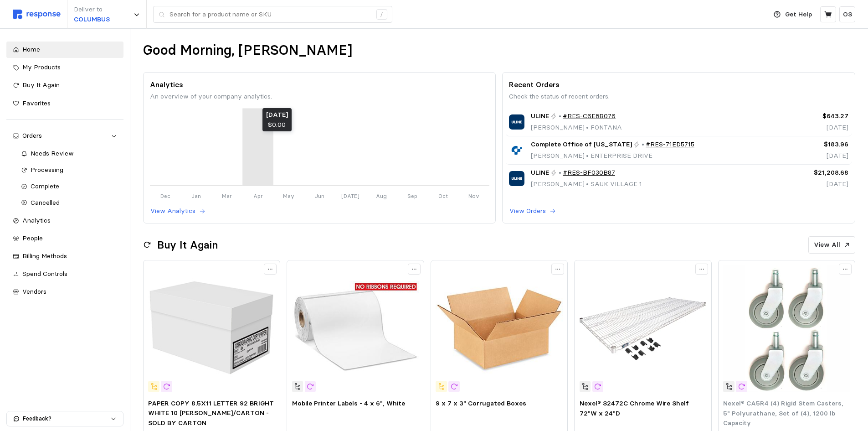  Describe the element at coordinates (848, 14) in the screenshot. I see `p: OS` at that location.